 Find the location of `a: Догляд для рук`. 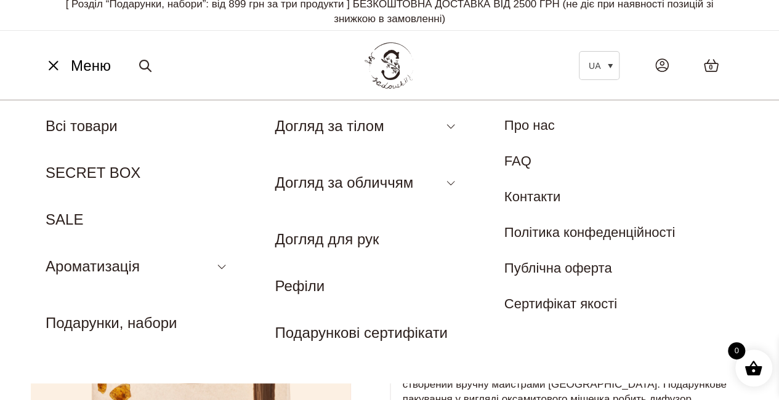

a: Догляд для рук is located at coordinates (326, 239).